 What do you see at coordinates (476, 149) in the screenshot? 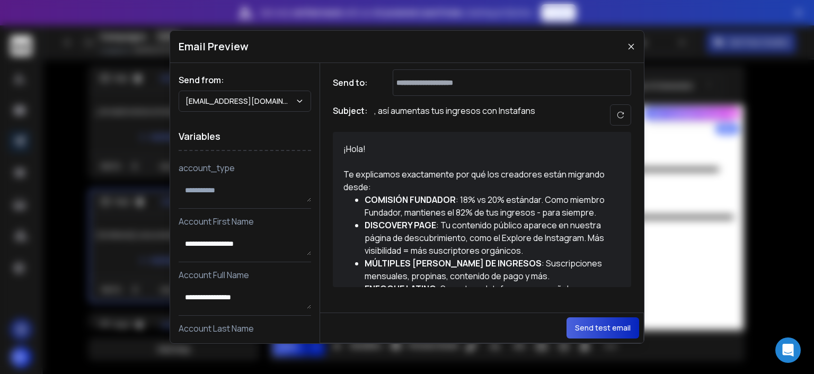
I see `div: ¡Hola!` at bounding box center [476, 149].